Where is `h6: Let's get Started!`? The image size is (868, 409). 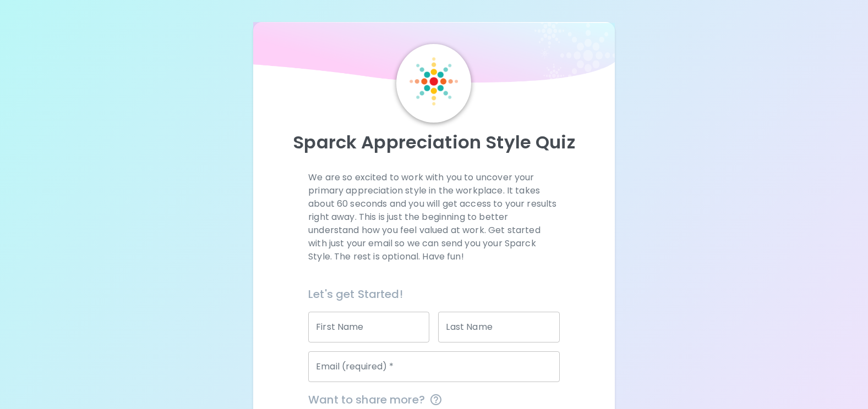
h6: Let's get Started! is located at coordinates (434, 294).